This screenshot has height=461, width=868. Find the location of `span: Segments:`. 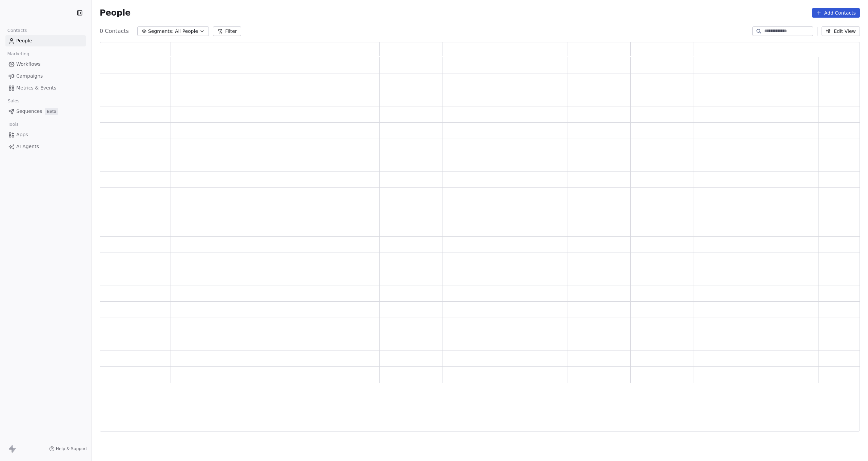

span: Segments: is located at coordinates (161, 31).